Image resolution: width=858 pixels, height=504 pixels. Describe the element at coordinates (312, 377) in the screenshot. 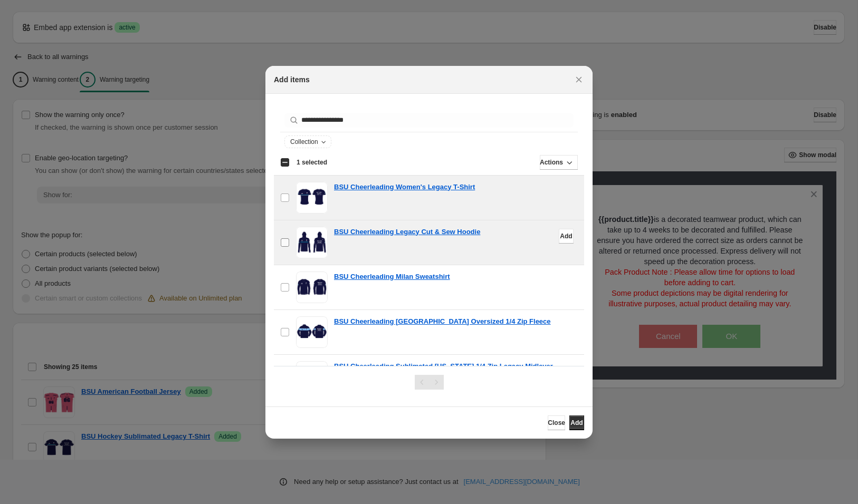

I see `img: BSU Cheerleading Sublimated New York 1/4 Zip Legacy Midlayer` at that location.